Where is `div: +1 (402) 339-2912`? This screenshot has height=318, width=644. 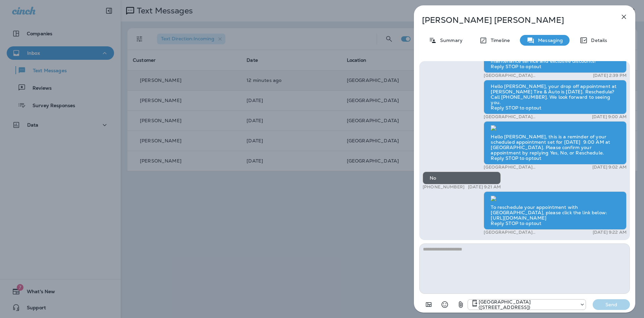 div: +1 (402) 339-2912 is located at coordinates (527, 305).